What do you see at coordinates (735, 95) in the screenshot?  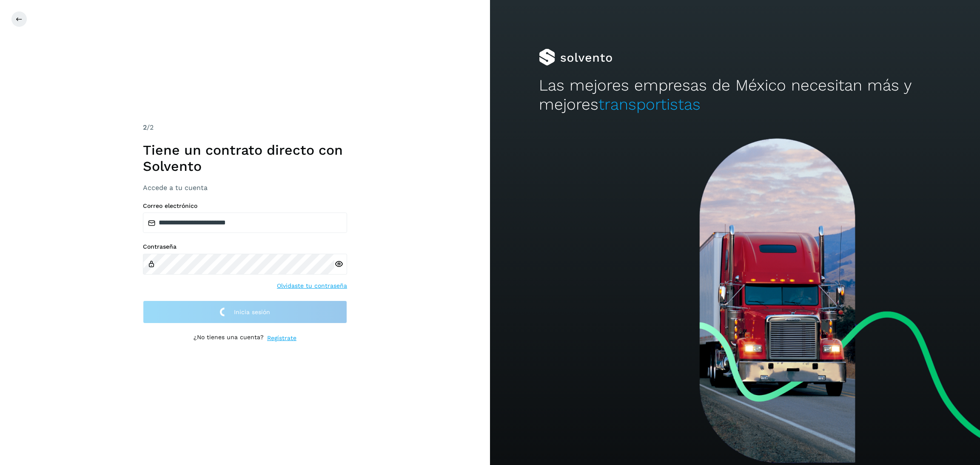 I see `h2: Las mejores empresas de México necesitan más y mejores` at bounding box center [735, 95].